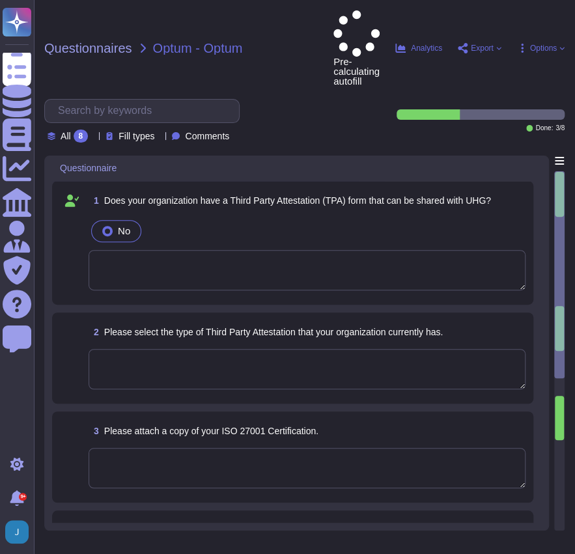  What do you see at coordinates (23, 497) in the screenshot?
I see `div: 9+` at bounding box center [23, 497].